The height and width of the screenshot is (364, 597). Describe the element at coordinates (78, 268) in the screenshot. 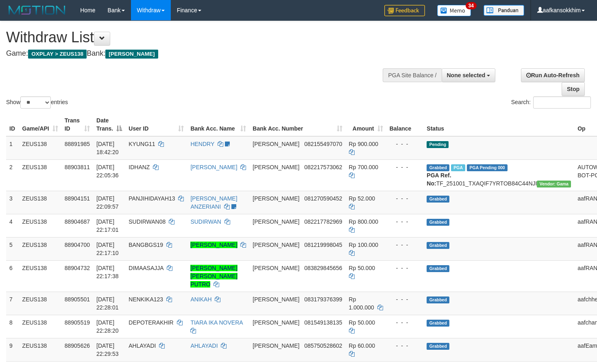

I see `span: 88904732` at that location.